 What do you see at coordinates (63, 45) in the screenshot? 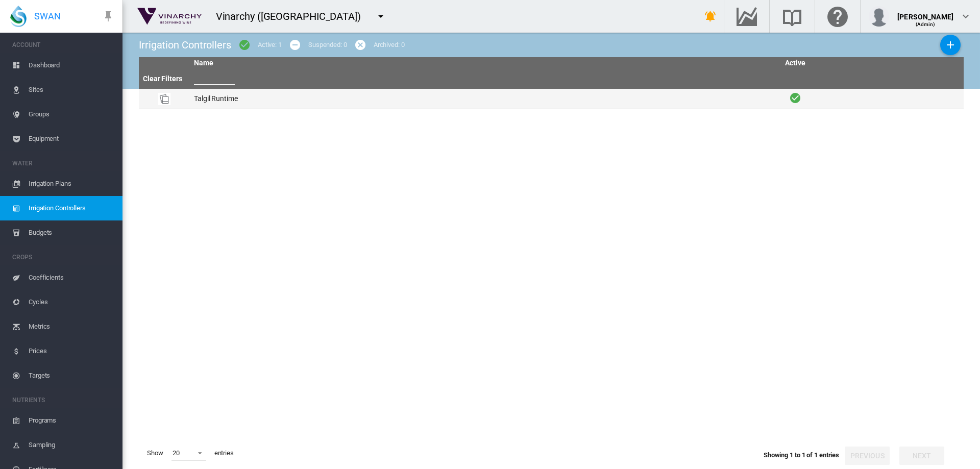
I see `span: ACCOUNT` at bounding box center [63, 45].